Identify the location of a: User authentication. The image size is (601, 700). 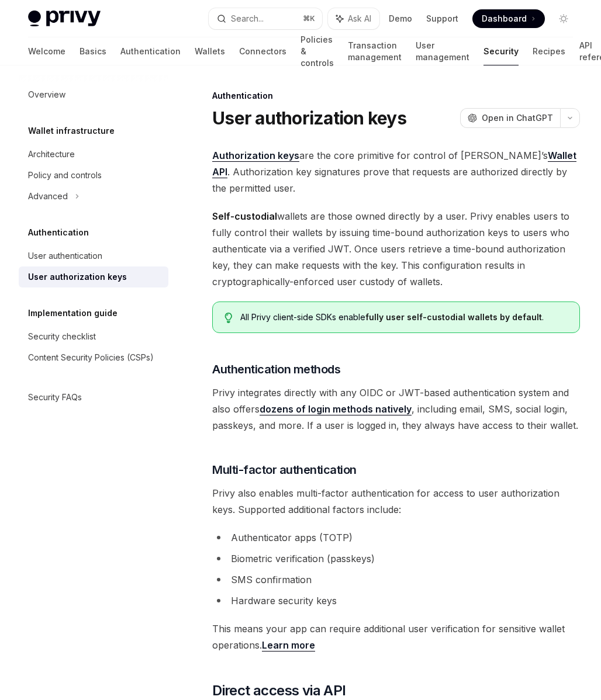
(93, 256).